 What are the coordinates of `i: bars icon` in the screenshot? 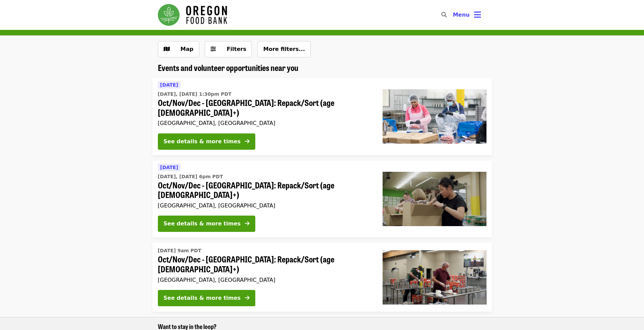 It's located at (477, 15).